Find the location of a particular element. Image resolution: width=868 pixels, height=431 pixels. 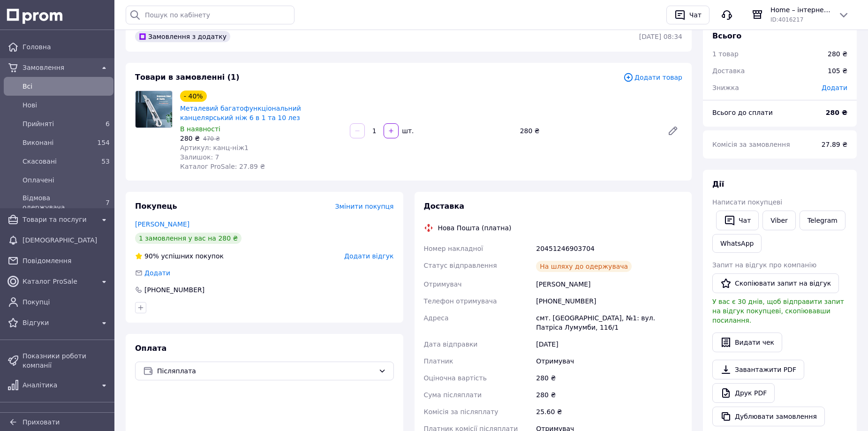

span: Товари та послуги is located at coordinates (59, 220).